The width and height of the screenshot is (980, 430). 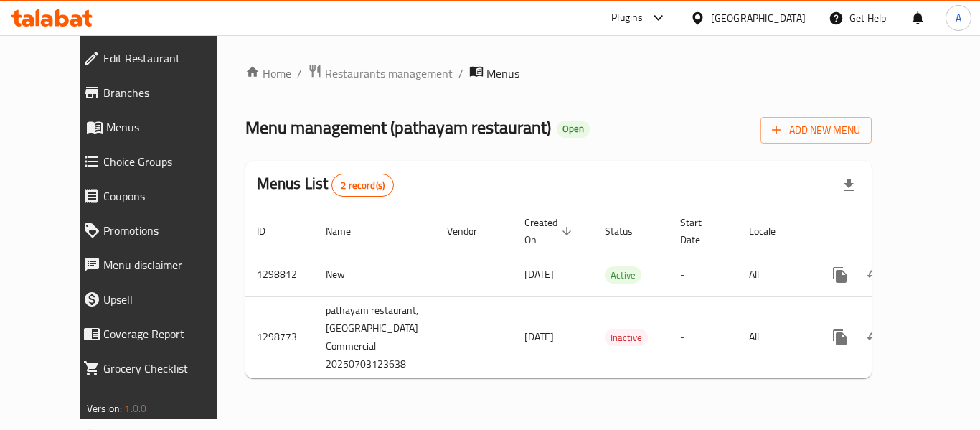 What do you see at coordinates (167, 299) in the screenshot?
I see `span: Upsell` at bounding box center [167, 299].